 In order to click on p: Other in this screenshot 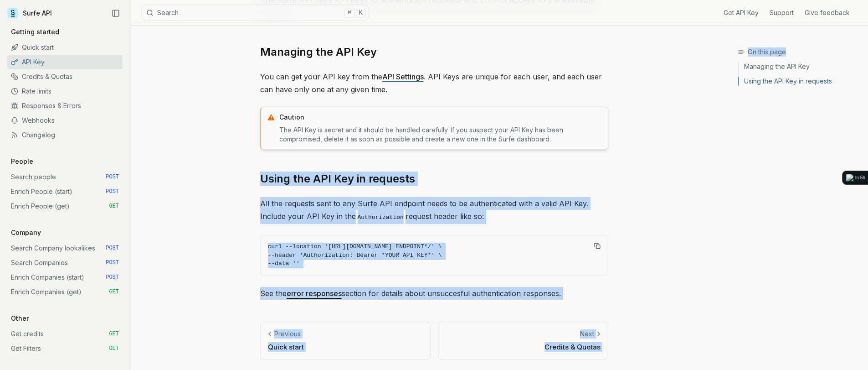, I will do `click(19, 318)`.